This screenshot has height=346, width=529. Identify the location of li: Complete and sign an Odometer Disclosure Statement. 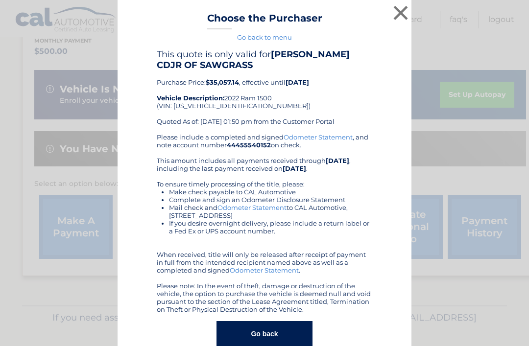
(270, 200).